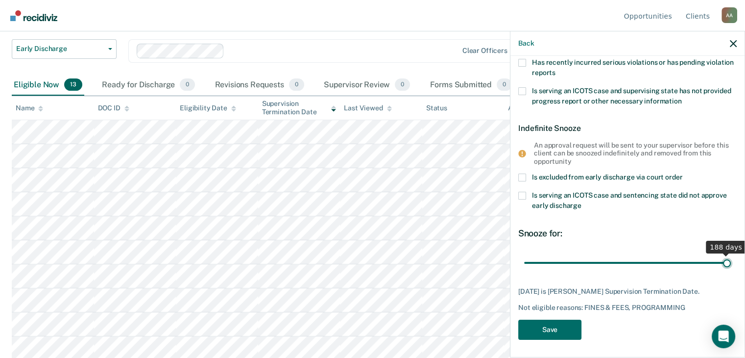 The width and height of the screenshot is (745, 358). Describe the element at coordinates (550, 329) in the screenshot. I see `button: Save` at that location.